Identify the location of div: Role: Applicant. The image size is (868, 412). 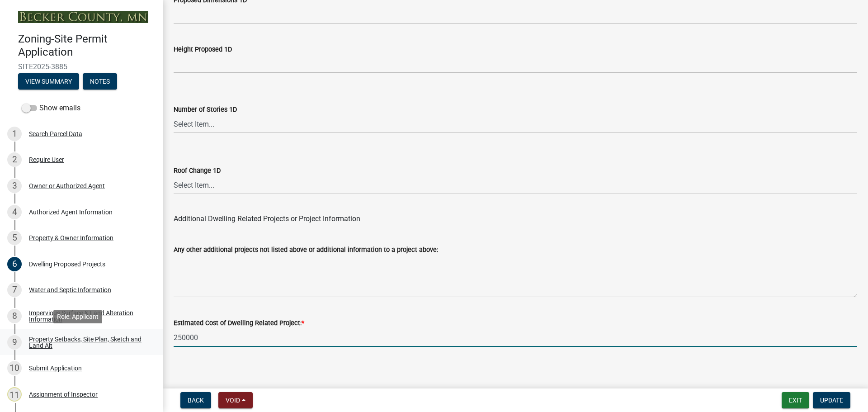
(78, 317).